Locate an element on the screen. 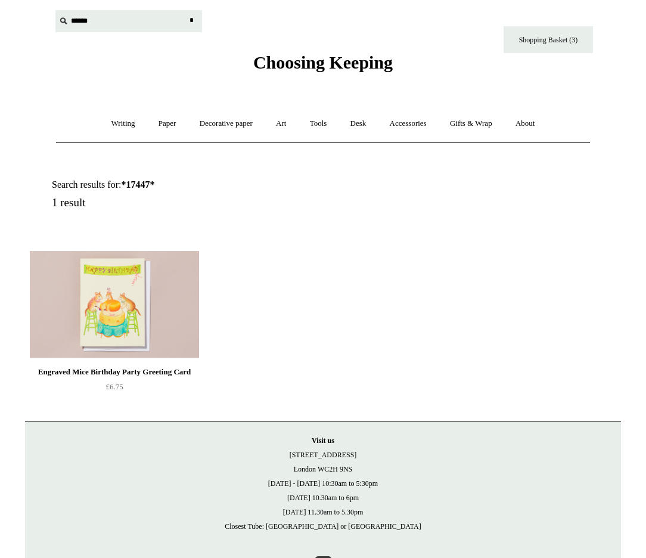 The height and width of the screenshot is (558, 646). h5: 1 result is located at coordinates (194, 203).